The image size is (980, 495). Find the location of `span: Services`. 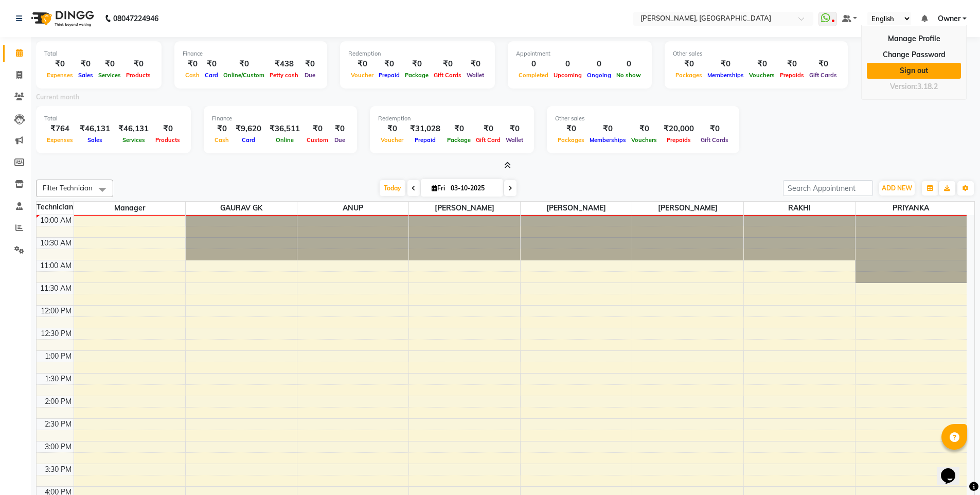

span: Services is located at coordinates (134, 140).